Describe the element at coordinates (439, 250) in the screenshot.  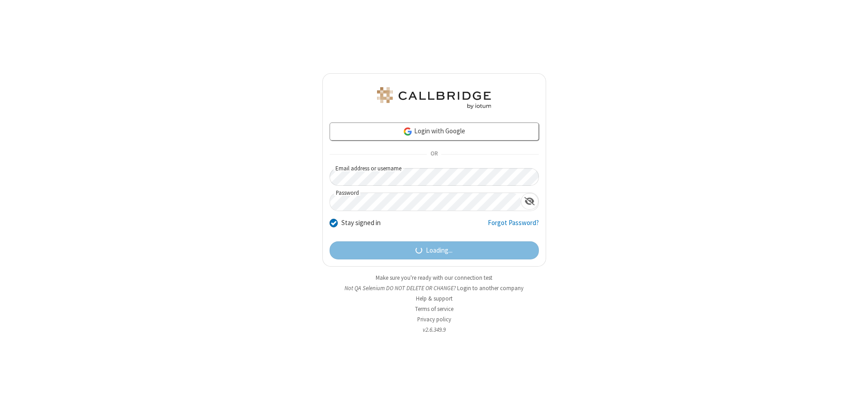
I see `span: Loading...` at that location.